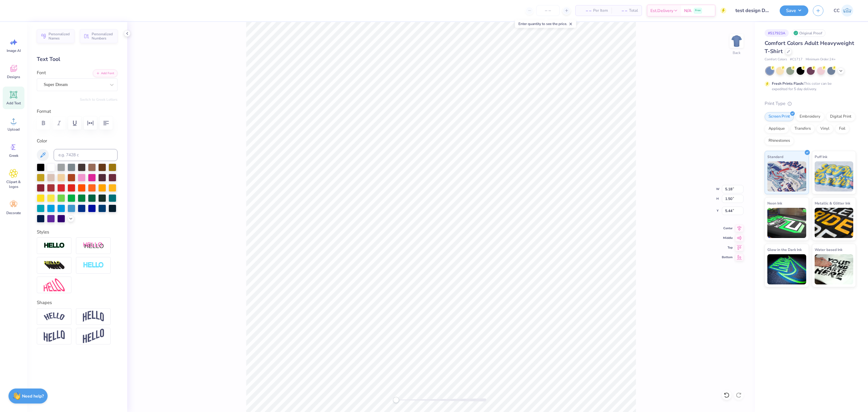 The image size is (868, 412). What do you see at coordinates (832, 203) in the screenshot?
I see `span: Metallic & Glitter Ink` at bounding box center [832, 203].